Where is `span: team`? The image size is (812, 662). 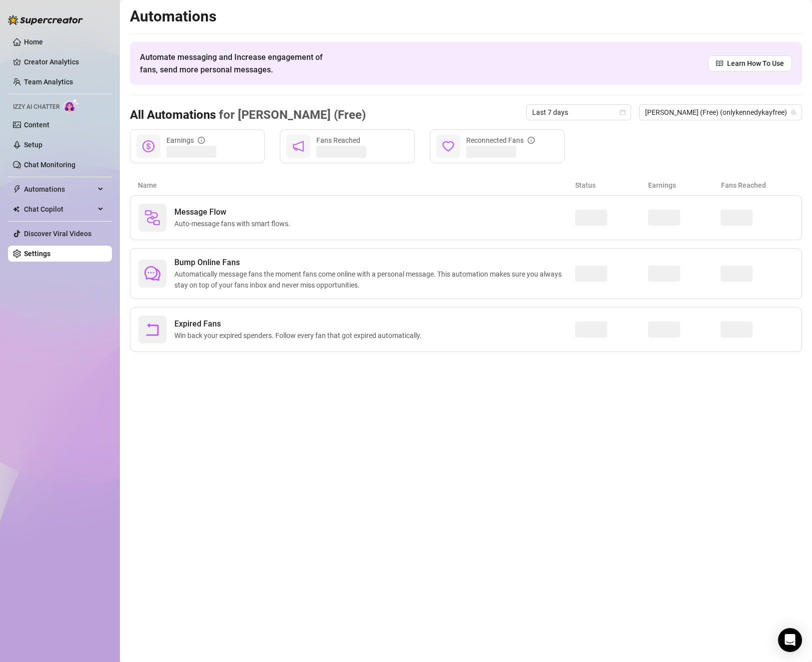
span: team is located at coordinates (794, 113).